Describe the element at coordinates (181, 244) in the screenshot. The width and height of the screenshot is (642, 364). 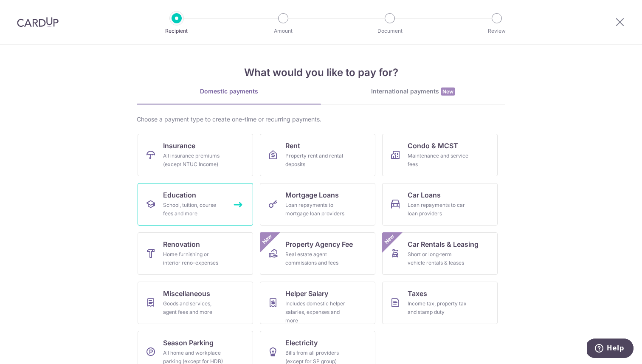
I see `span: Renovation` at that location.